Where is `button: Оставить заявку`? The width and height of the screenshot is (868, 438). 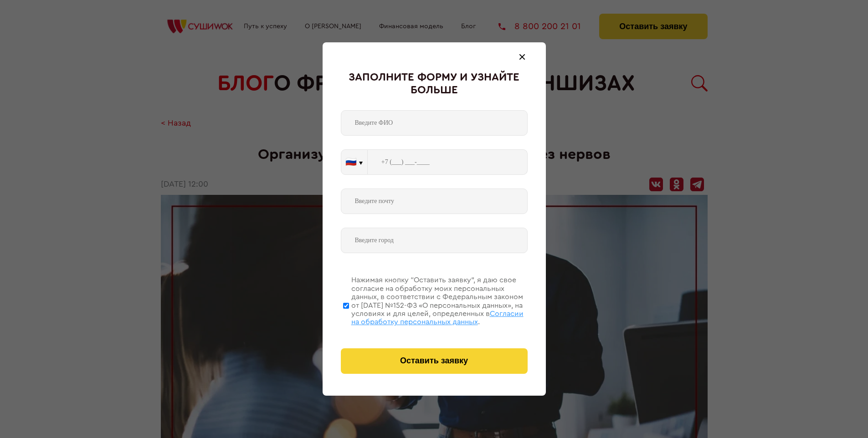
button: Оставить заявку is located at coordinates (434, 361).